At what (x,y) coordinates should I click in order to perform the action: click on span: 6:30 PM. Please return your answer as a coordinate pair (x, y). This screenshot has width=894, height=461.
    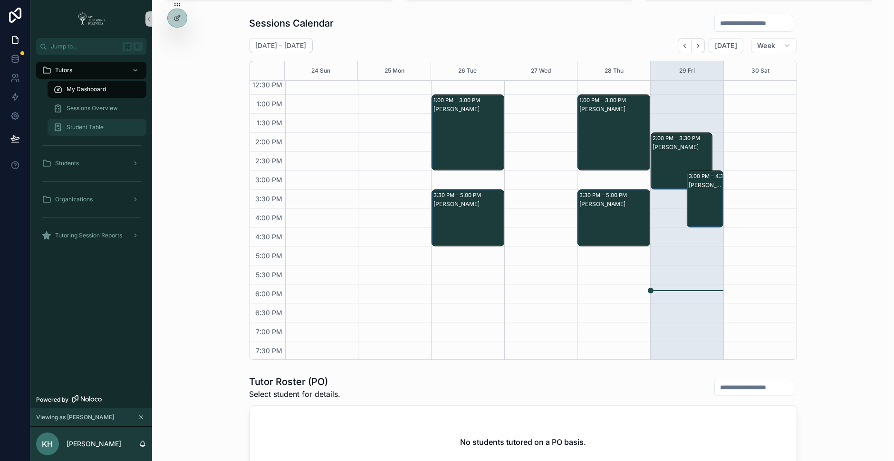
    Looking at the image, I should click on (269, 313).